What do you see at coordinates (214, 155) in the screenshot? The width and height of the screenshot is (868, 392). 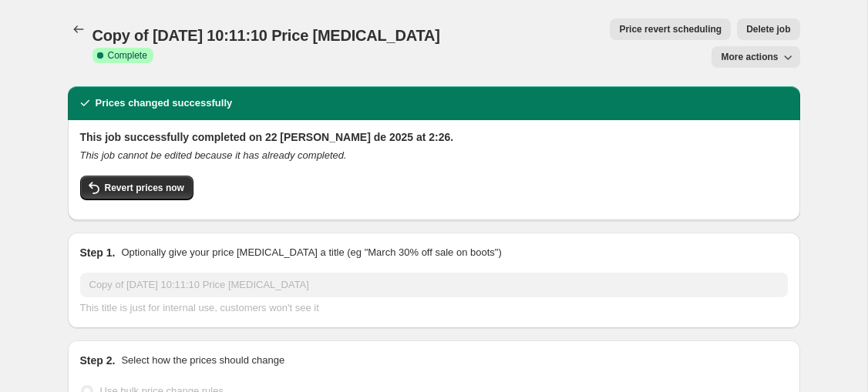 I see `i: This job cannot be edited because it has already completed.` at bounding box center [214, 155].